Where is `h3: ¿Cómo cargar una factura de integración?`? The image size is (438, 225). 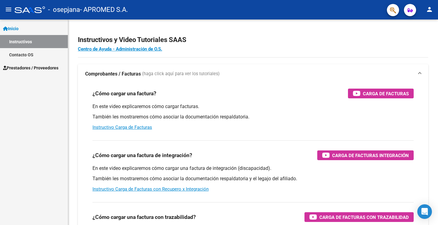 h3: ¿Cómo cargar una factura de integración? is located at coordinates (142, 155).